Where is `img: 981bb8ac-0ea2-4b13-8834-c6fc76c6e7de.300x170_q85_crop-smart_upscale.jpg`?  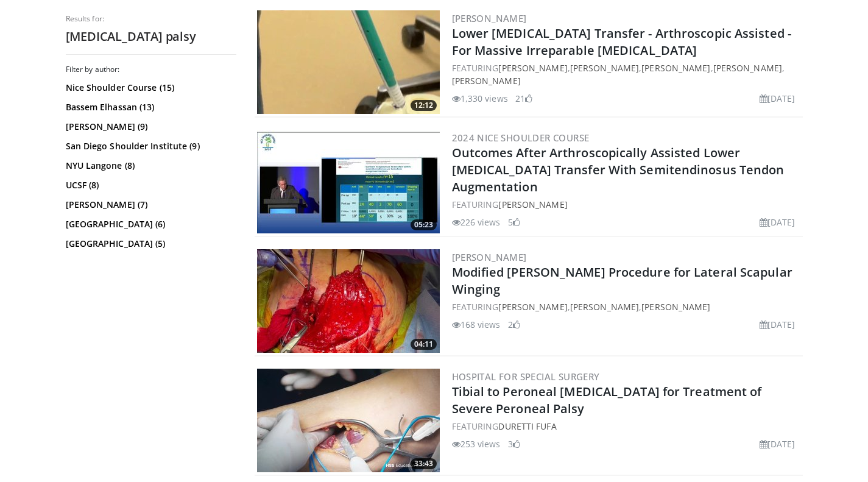 img: 981bb8ac-0ea2-4b13-8834-c6fc76c6e7de.300x170_q85_crop-smart_upscale.jpg is located at coordinates (348, 62).